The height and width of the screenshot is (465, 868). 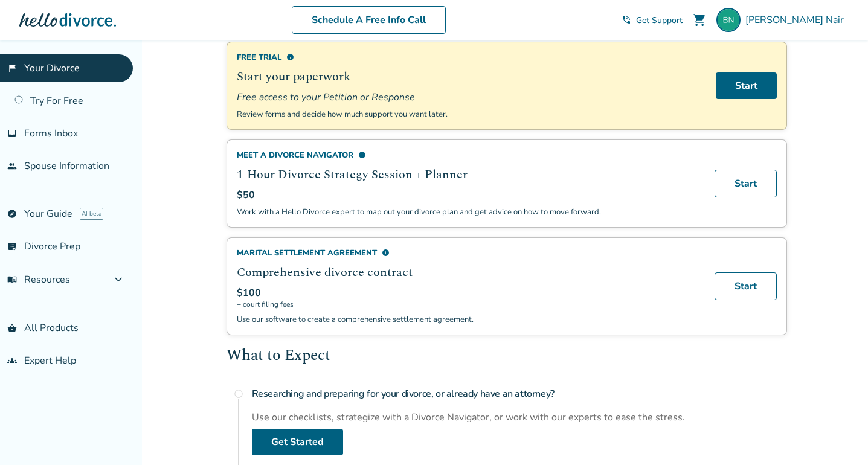 What do you see at coordinates (468, 212) in the screenshot?
I see `p: Work with a Hello Divorce expert to map out your divorce plan and get advice on how to move forward.` at bounding box center [468, 212].